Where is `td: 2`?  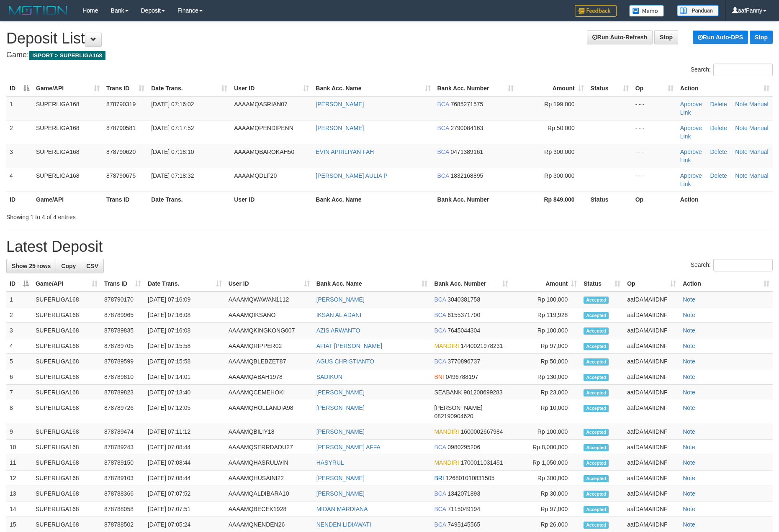
td: 2 is located at coordinates (20, 132).